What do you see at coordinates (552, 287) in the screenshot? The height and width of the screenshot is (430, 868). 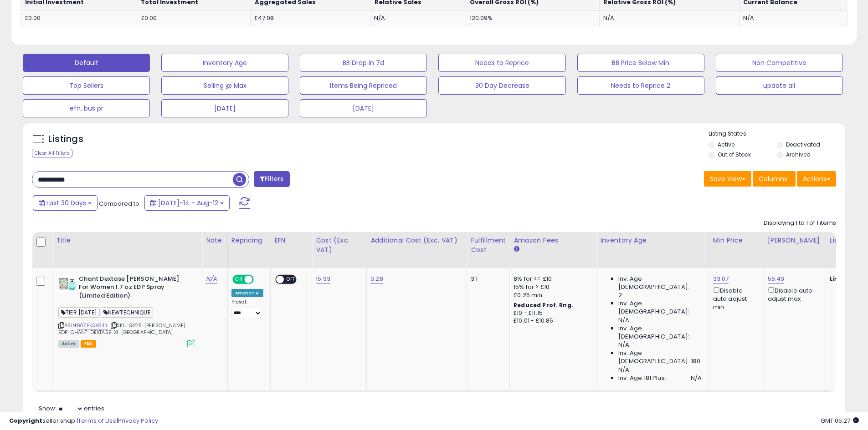 I see `div: 15% for > £10` at bounding box center [552, 287].